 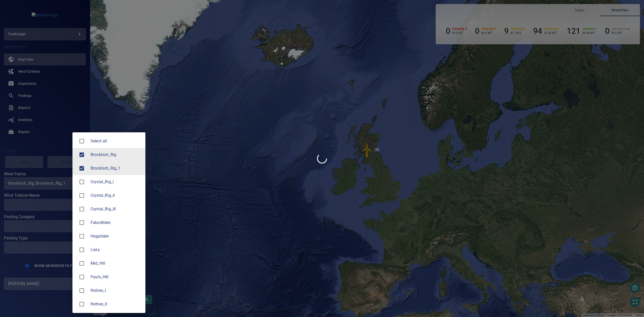 I want to click on div: Wind Farms Pauls_Hill, so click(x=116, y=277).